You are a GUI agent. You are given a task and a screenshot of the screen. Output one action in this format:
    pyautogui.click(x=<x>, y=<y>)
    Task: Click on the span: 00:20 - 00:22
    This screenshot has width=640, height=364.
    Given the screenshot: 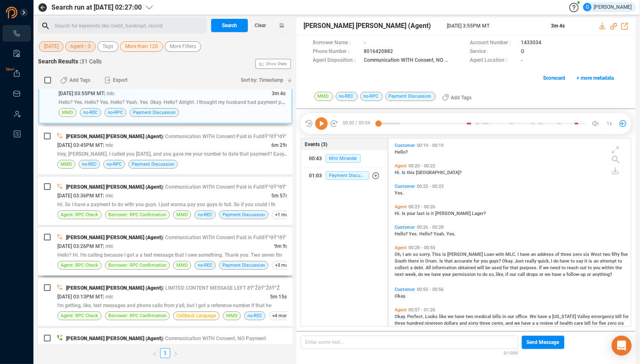 What is the action you would take?
    pyautogui.click(x=422, y=166)
    